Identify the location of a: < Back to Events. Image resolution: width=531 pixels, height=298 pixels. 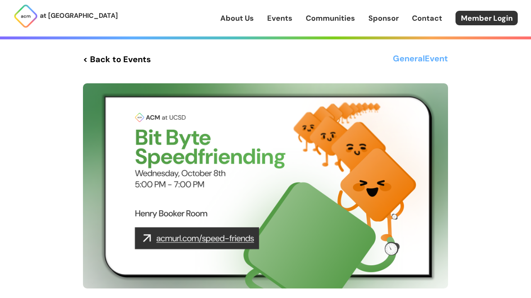
(117, 59).